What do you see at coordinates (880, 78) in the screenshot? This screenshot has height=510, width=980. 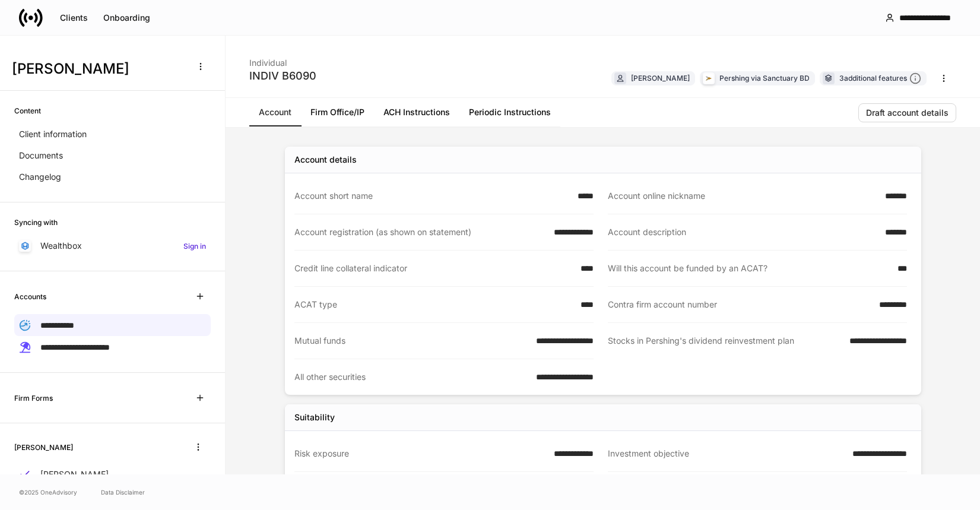 I see `div: 3 additional features` at bounding box center [880, 78].